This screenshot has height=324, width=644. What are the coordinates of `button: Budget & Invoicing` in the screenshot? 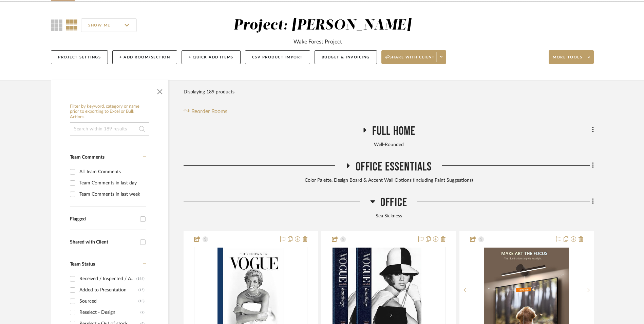 It's located at (346, 57).